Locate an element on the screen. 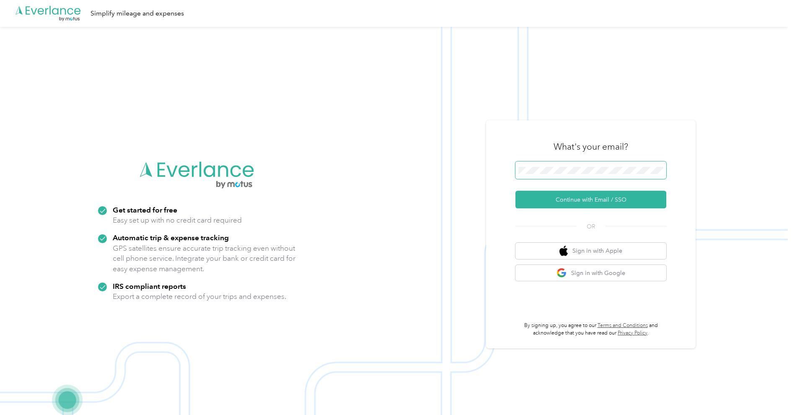  img: apple logo is located at coordinates (564, 251).